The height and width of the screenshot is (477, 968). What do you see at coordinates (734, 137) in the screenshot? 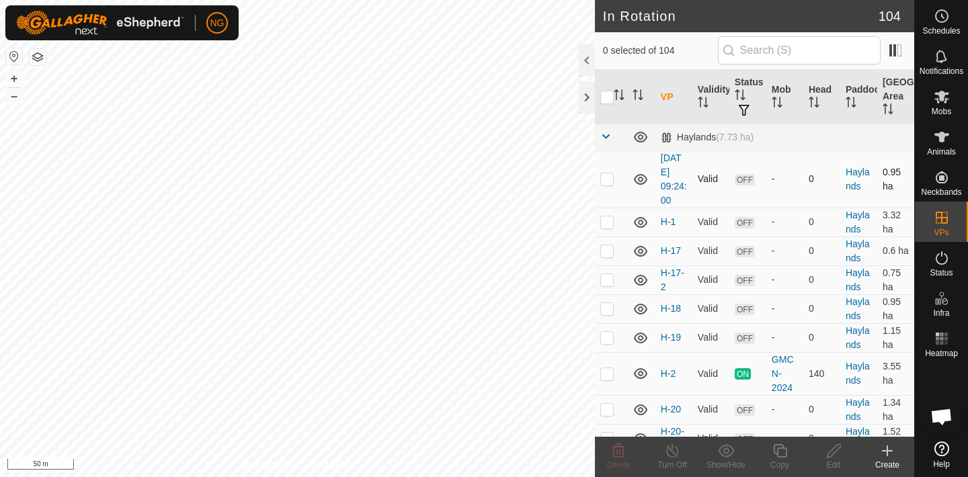
I see `span: (7.73 ha)` at bounding box center [734, 137].